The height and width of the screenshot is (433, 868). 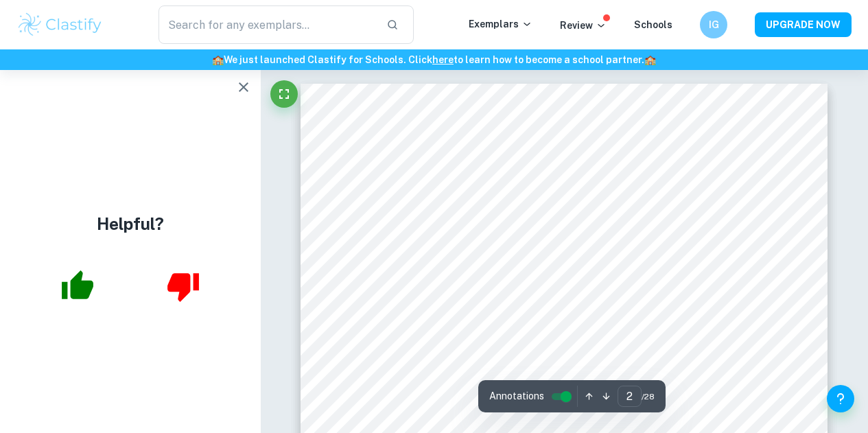 What do you see at coordinates (284, 94) in the screenshot?
I see `button: Fullscreen` at bounding box center [284, 94].